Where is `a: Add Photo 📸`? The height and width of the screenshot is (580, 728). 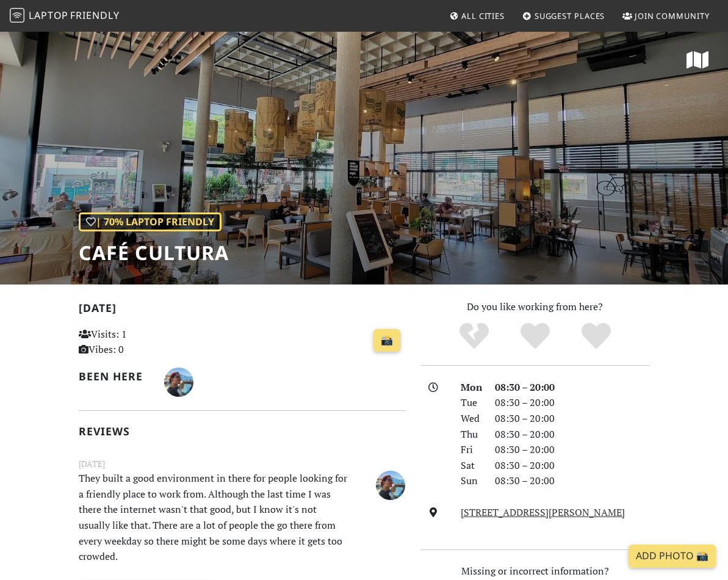 a: Add Photo 📸 is located at coordinates (672, 556).